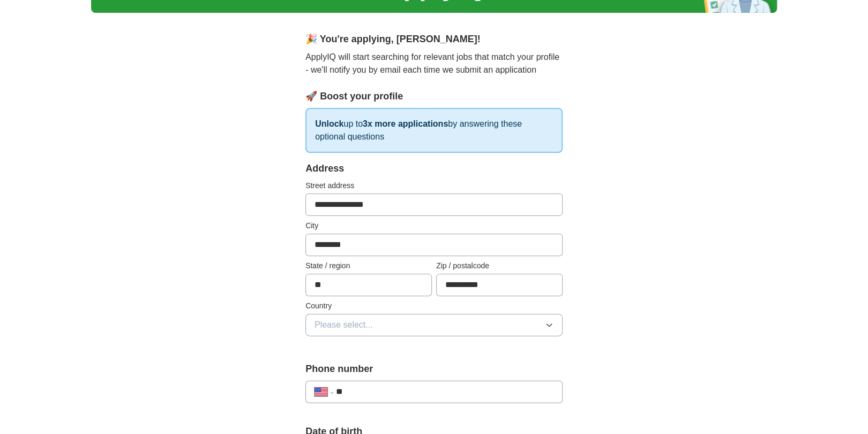 The height and width of the screenshot is (434, 868). Describe the element at coordinates (329, 124) in the screenshot. I see `strong: Unlock` at that location.